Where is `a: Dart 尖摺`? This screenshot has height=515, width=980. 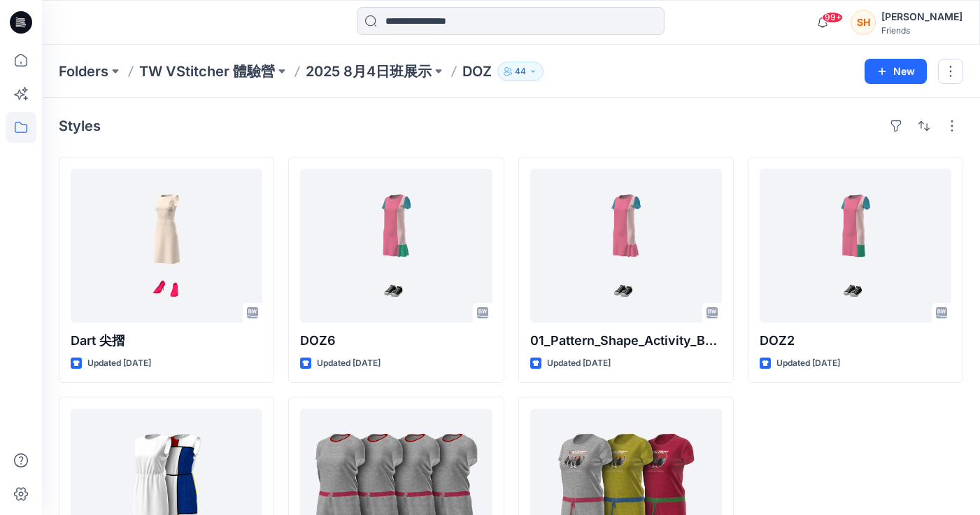
a: Dart 尖摺 is located at coordinates (166, 245).